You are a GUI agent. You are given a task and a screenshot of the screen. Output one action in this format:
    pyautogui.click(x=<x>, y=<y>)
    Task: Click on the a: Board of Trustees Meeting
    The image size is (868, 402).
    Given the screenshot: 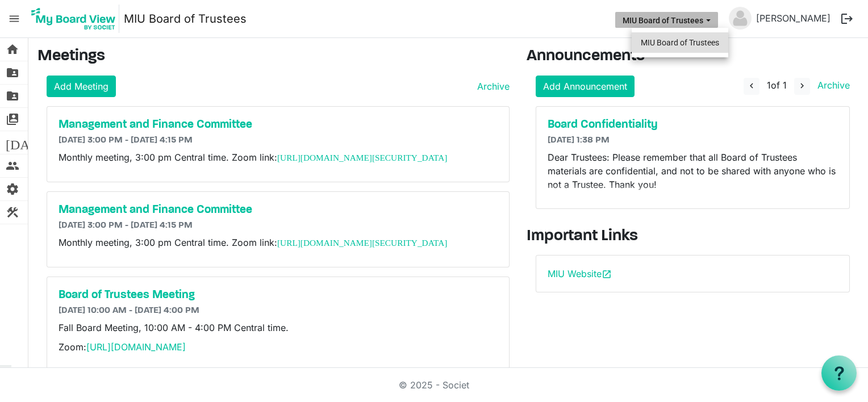 What is the action you would take?
    pyautogui.click(x=278, y=296)
    